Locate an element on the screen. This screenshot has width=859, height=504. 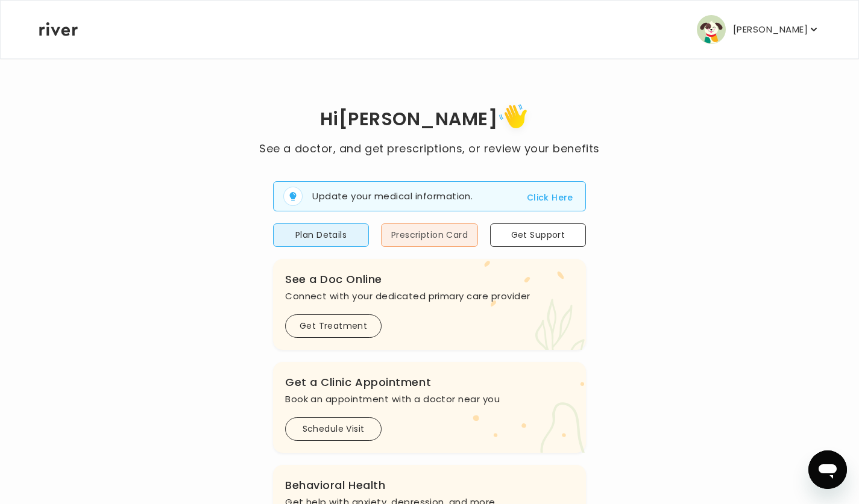
button: Plan Details is located at coordinates (320, 235).